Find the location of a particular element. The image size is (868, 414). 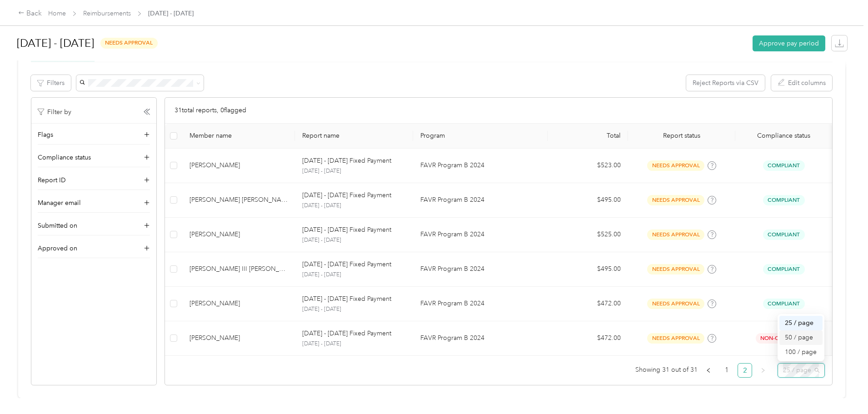

span: Report status is located at coordinates (682, 135).